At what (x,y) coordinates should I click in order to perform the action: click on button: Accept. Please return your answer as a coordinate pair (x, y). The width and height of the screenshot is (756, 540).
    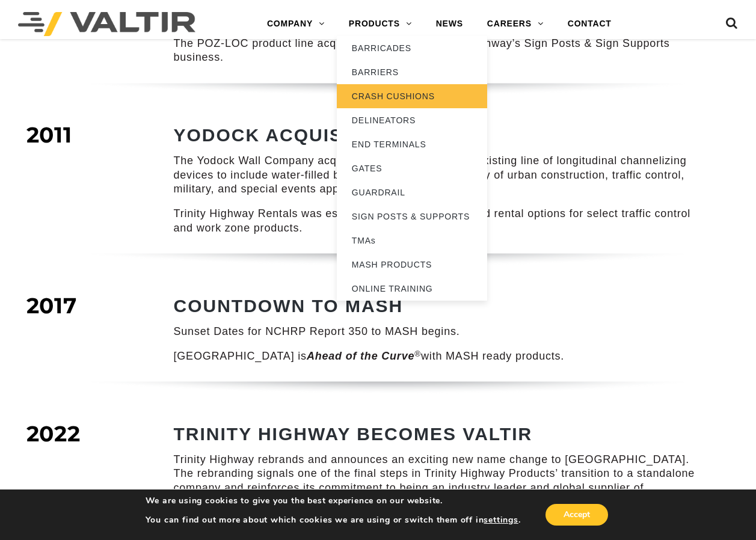
    Looking at the image, I should click on (576, 515).